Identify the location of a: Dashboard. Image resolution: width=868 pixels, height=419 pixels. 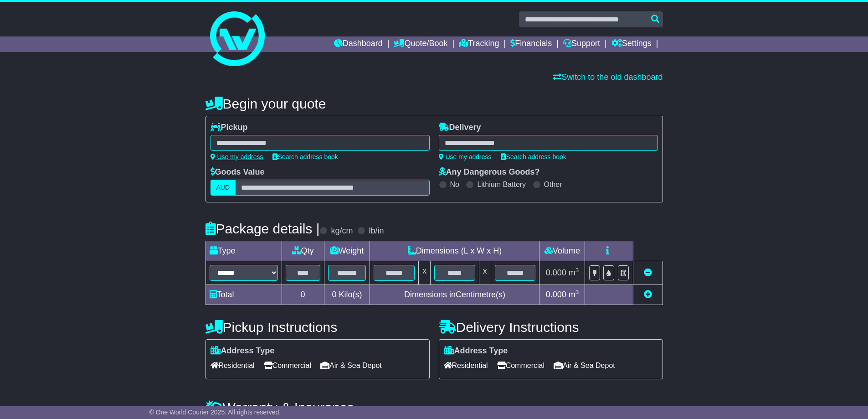
(358, 44).